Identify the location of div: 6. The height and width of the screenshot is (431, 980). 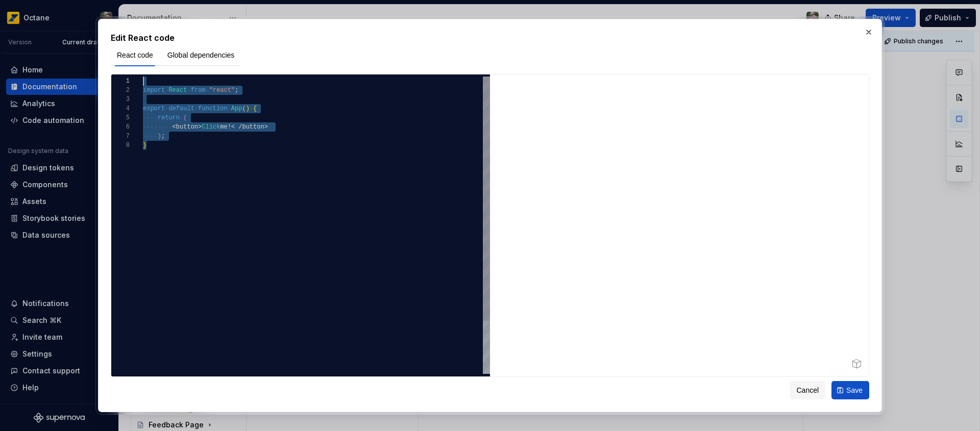
(120, 127).